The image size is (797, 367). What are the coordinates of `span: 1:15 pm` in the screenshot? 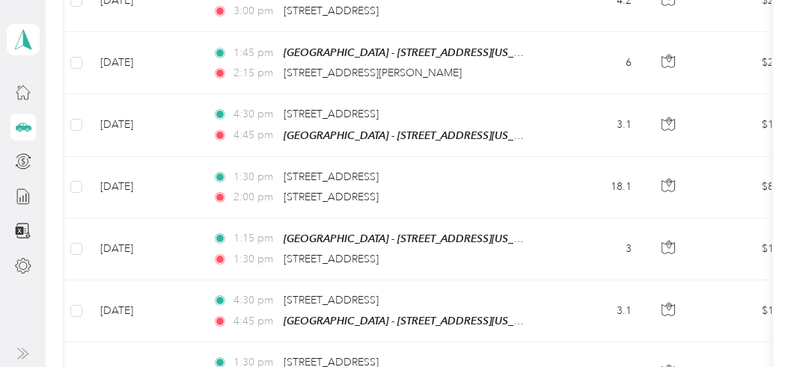 It's located at (254, 239).